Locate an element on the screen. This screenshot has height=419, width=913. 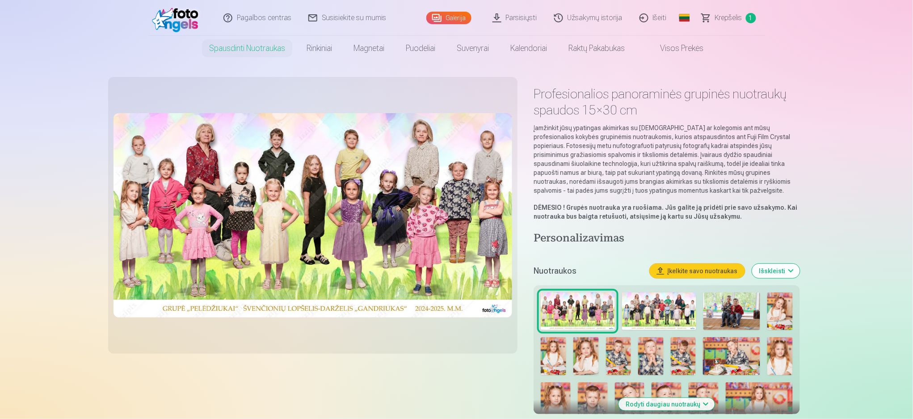
a: Spausdinti nuotraukas is located at coordinates (247, 48).